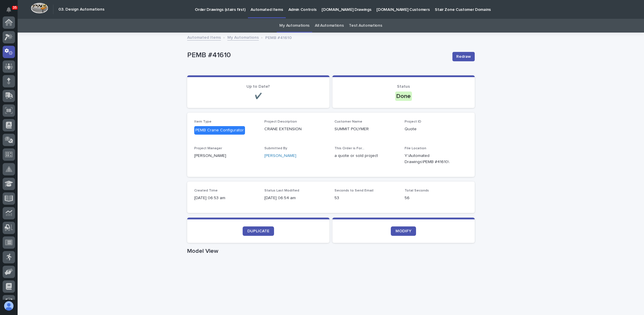  Describe the element at coordinates (329, 25) in the screenshot. I see `a: All Automations` at that location.